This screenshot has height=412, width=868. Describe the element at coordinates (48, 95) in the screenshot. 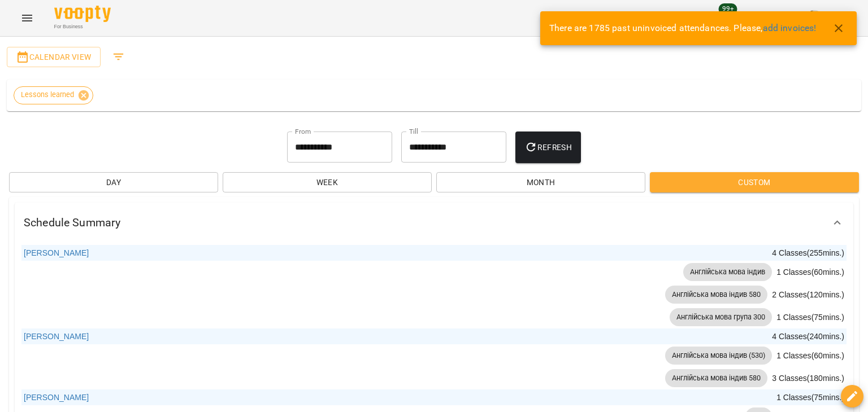

I see `span: Lessons learned` at that location.